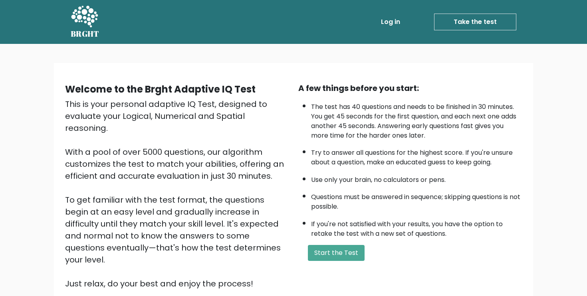 The height and width of the screenshot is (296, 587). What do you see at coordinates (416, 178) in the screenshot?
I see `li: Use only your brain, no calculators or pens.` at bounding box center [416, 178].